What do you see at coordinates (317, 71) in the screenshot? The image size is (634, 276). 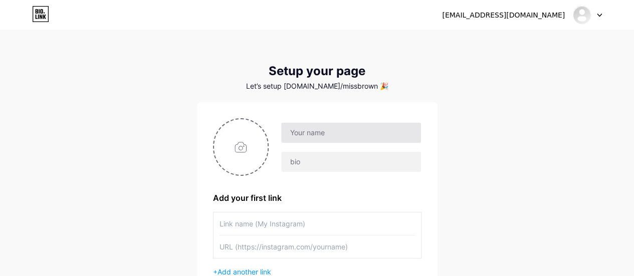 I see `div: Setup your page` at bounding box center [317, 71].